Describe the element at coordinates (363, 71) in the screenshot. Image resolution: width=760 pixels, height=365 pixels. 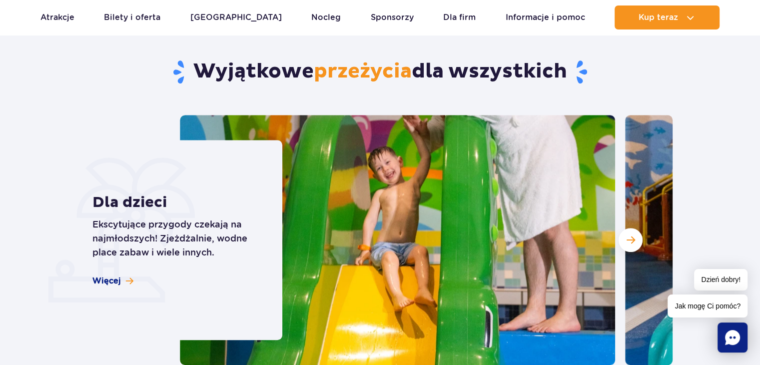
I see `span: przeżycia` at that location.